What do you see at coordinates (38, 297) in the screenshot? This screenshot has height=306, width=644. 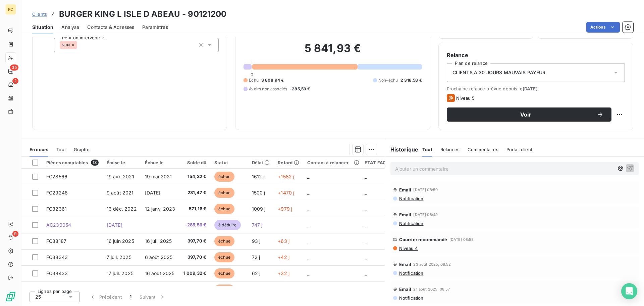 I see `span: 25` at bounding box center [38, 297].